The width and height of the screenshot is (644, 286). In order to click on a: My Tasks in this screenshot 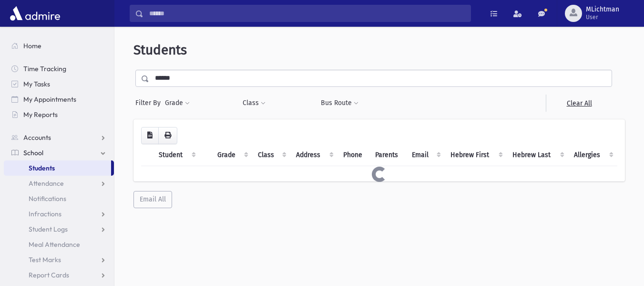, I will do `click(59, 84)`.